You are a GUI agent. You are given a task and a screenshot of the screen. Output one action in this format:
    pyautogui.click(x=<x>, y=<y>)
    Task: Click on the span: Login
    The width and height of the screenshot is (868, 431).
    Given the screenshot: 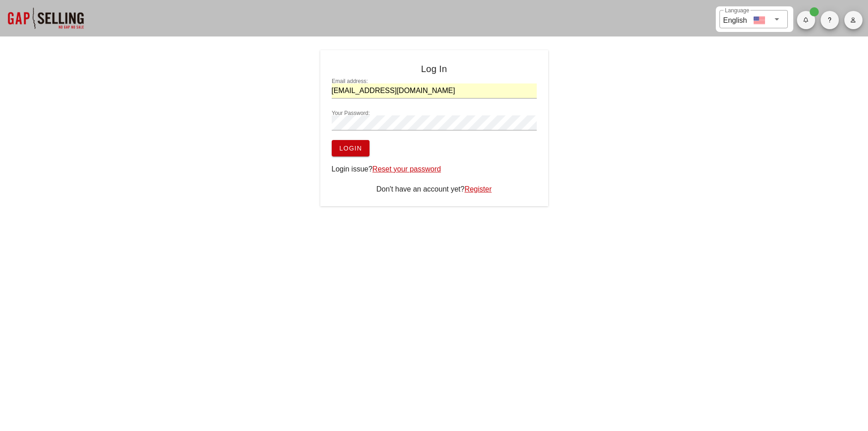 What is the action you would take?
    pyautogui.click(x=351, y=148)
    